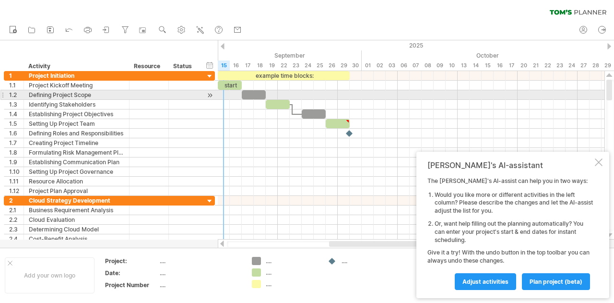 This screenshot has width=614, height=303. Describe the element at coordinates (16, 238) in the screenshot. I see `div: 2.4` at that location.